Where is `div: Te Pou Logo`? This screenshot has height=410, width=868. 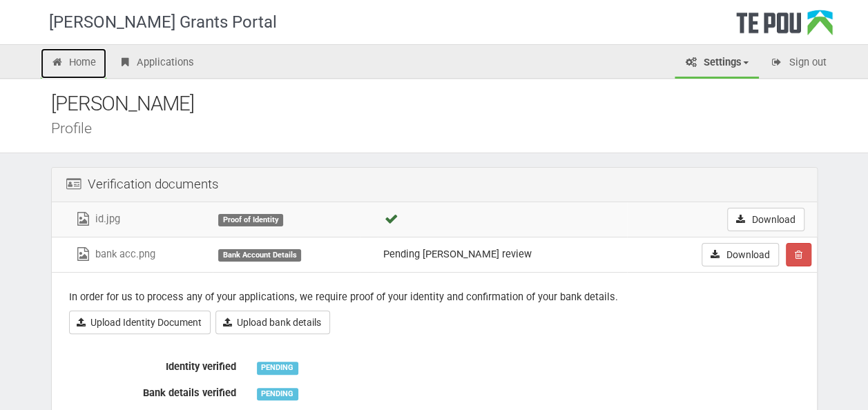 div: Te Pou Logo is located at coordinates (785, 27).